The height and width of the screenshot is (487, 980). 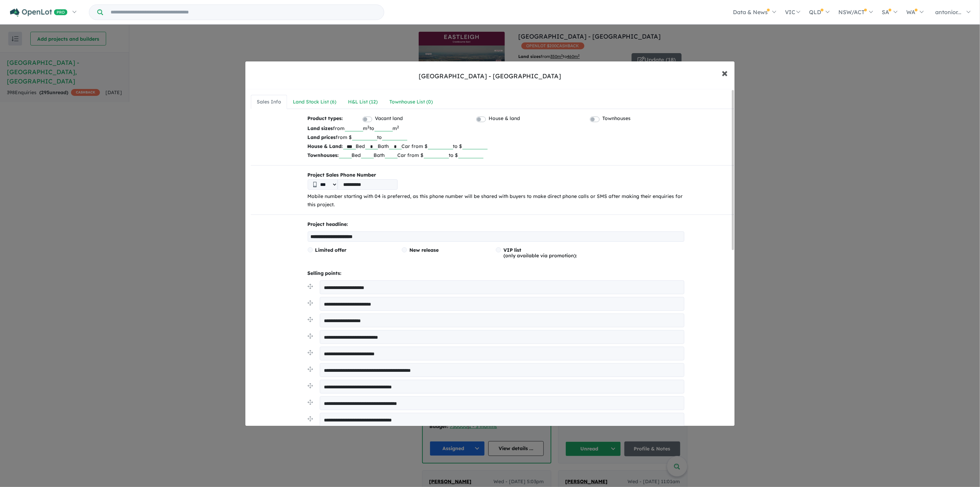 I want to click on span: VIP list, so click(x=512, y=250).